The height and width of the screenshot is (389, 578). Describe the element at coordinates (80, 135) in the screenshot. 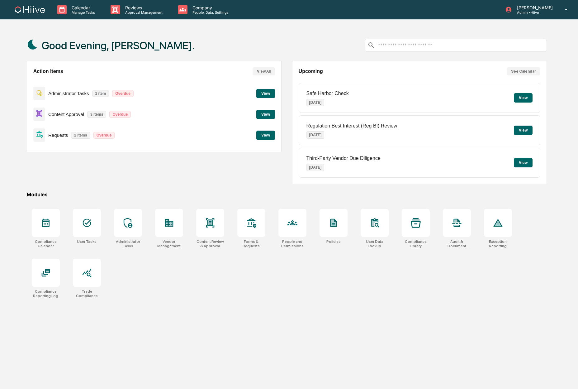

I see `p: 2 items` at that location.